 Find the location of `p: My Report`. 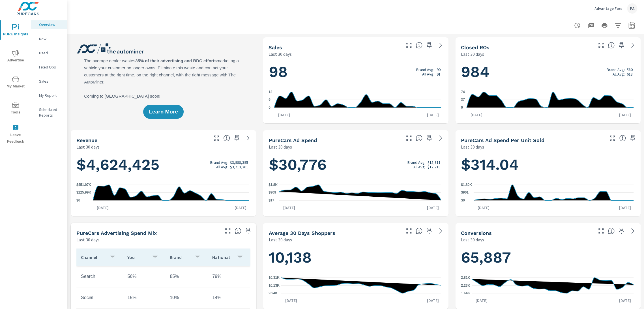

p: My Report is located at coordinates (51, 95).